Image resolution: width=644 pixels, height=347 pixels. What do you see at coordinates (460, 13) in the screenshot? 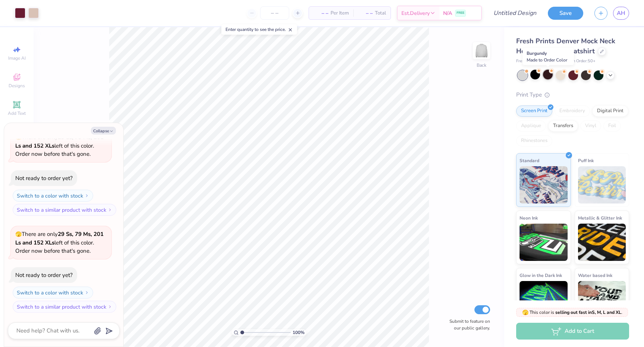
I see `span: FREE` at bounding box center [460, 13].